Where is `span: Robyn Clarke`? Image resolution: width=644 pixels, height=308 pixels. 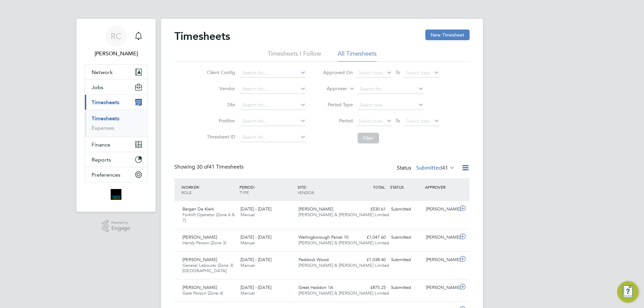 span: Robyn Clarke is located at coordinates (116, 54).